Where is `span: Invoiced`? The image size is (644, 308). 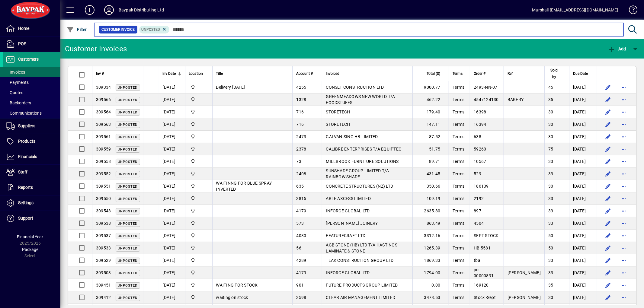
span: Invoiced is located at coordinates (332, 73).